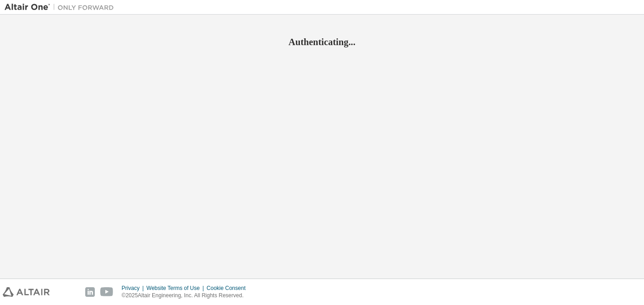 This screenshot has height=305, width=644. Describe the element at coordinates (106, 292) in the screenshot. I see `img: youtube.svg` at that location.